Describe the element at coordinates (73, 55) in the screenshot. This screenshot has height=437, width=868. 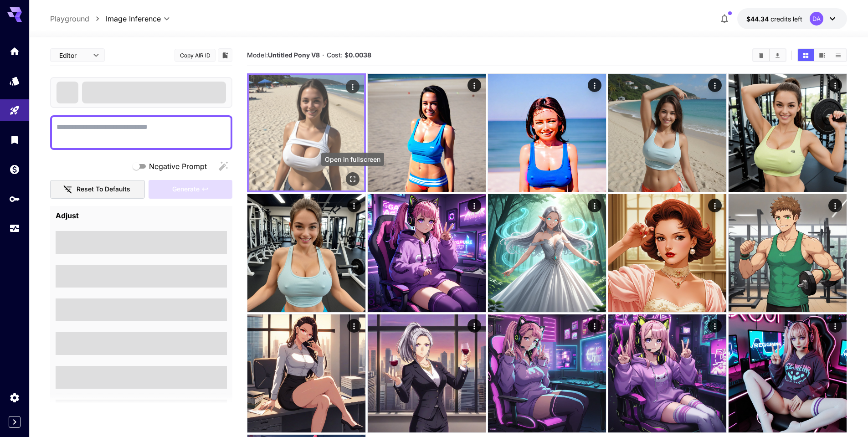
I see `span: Editor` at that location.